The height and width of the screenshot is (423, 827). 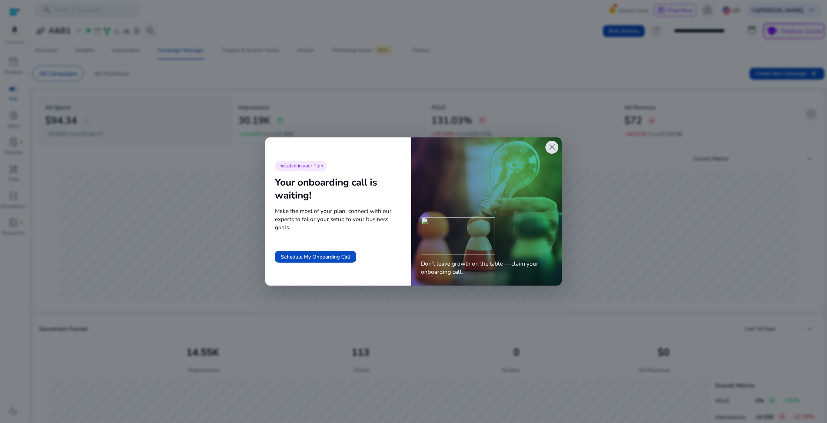 I want to click on div: Your onboarding call is waiting!, so click(x=338, y=189).